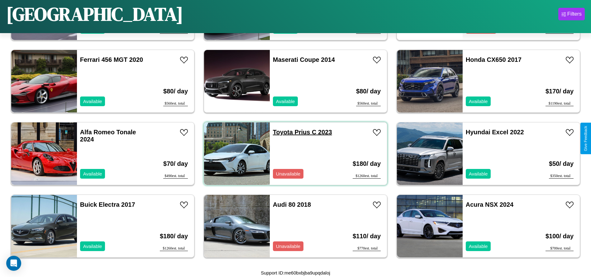 The image size is (591, 277). What do you see at coordinates (572, 14) in the screenshot?
I see `button: Filters` at bounding box center [572, 14].